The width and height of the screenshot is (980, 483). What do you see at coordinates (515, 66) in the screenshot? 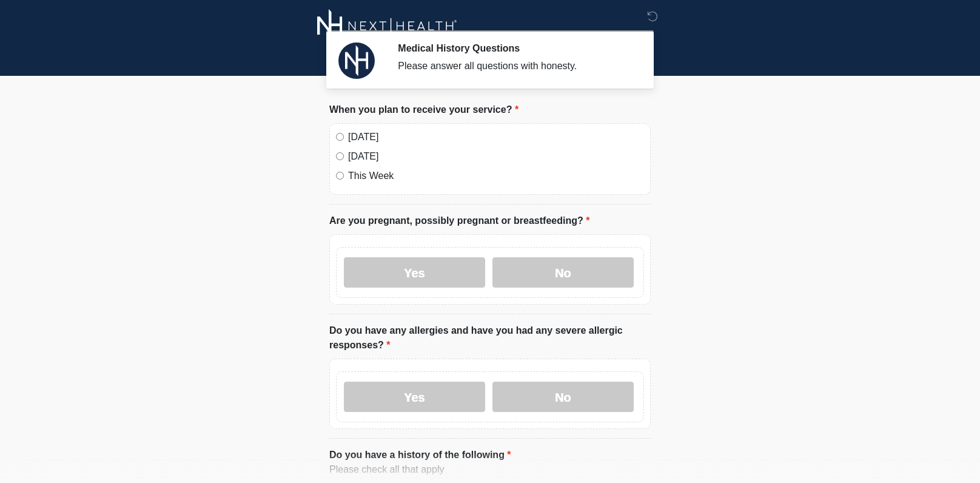
I see `div: Please answer all questions with honesty.` at bounding box center [515, 66].